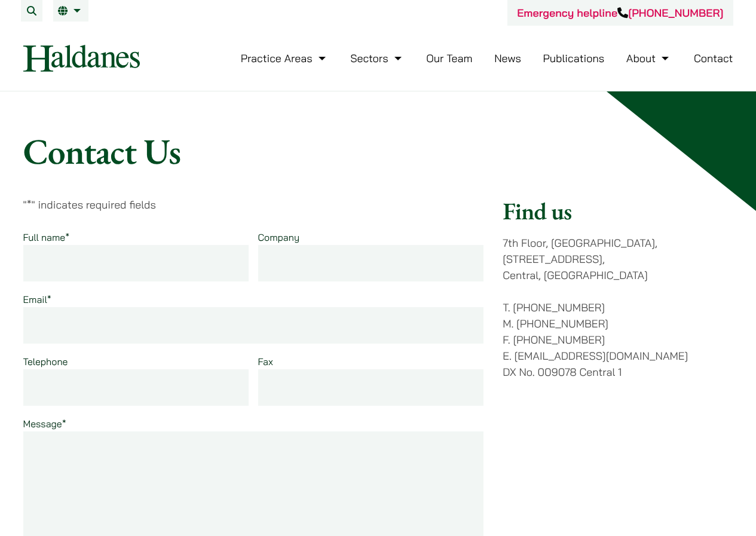 The image size is (756, 536). What do you see at coordinates (279, 237) in the screenshot?
I see `label: Company` at bounding box center [279, 237].